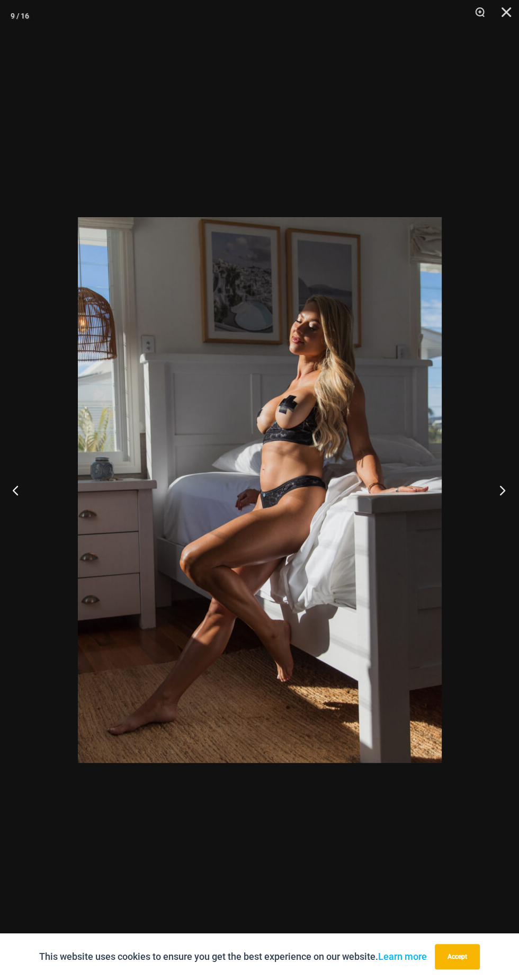 The width and height of the screenshot is (519, 980). Describe the element at coordinates (232, 957) in the screenshot. I see `p: This website uses cookies to ensure you get the best experience on our website.` at that location.